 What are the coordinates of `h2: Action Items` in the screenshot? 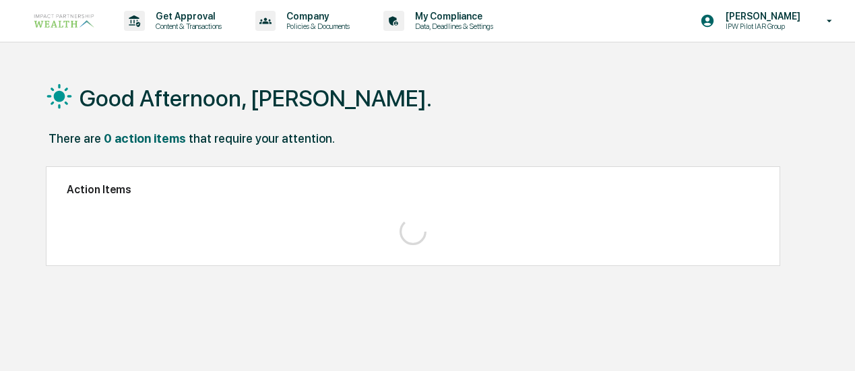 It's located at (413, 189).